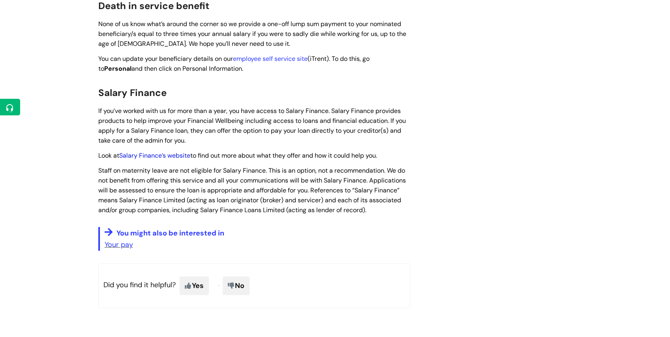  What do you see at coordinates (252, 125) in the screenshot?
I see `span: If you’ve worked with us for more than a year, you have access to Salary Finance. Salary Finance ...` at bounding box center [252, 125].